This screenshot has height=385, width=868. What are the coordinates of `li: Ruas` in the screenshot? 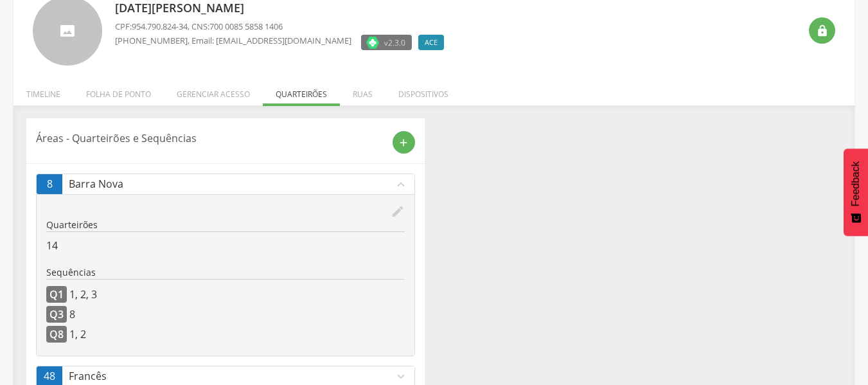 It's located at (362, 91).